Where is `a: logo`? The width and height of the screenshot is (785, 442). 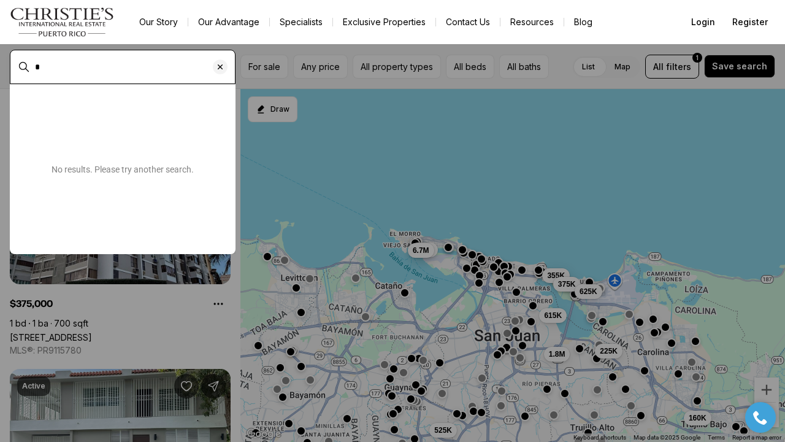 a: logo is located at coordinates (62, 22).